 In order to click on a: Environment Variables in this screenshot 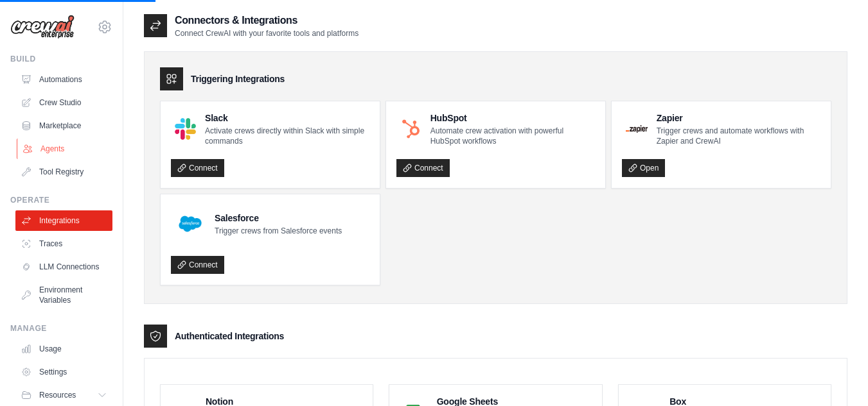, I will do `click(63, 295)`.